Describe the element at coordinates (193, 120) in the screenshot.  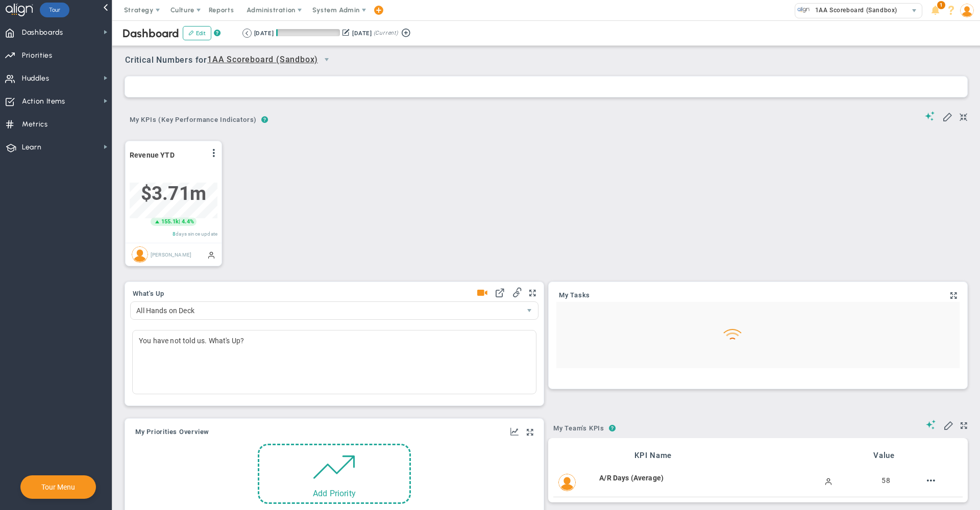
I see `span: My KPIs (Key Performance Indicators)` at that location.